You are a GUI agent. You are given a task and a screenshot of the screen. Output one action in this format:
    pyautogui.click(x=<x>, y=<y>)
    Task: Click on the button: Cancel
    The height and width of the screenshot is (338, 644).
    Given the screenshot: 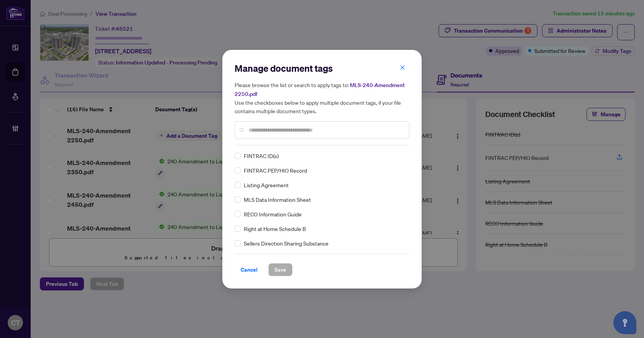 What is the action you would take?
    pyautogui.click(x=249, y=270)
    